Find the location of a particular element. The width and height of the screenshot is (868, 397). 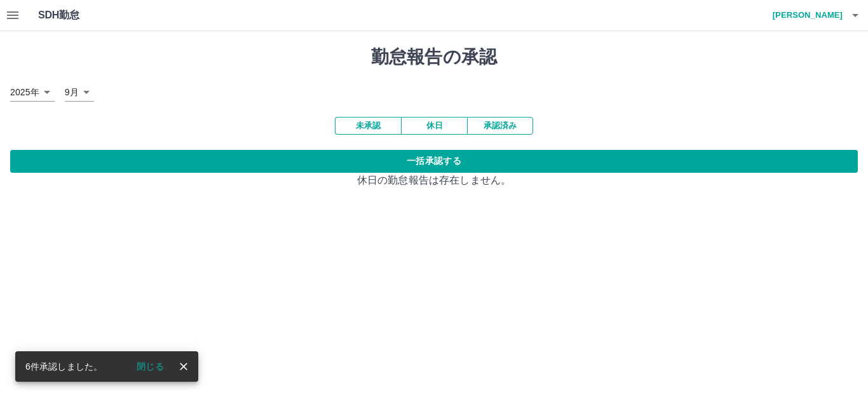

button: 承認済み is located at coordinates (500, 126).